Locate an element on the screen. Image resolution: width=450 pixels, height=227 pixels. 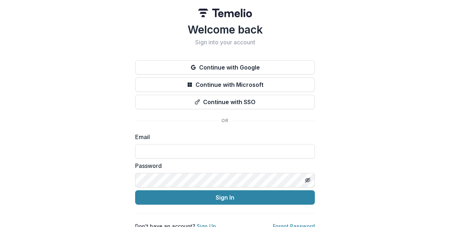
img: Temelio is located at coordinates (225, 13).